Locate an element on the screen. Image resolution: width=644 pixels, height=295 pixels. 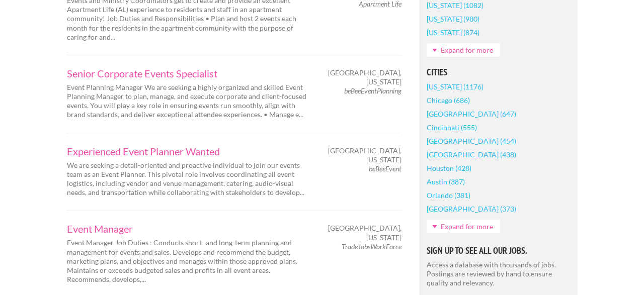
p: Access a database with thousands of jobs. Postings are reviewed by hand to ensure quality and rel... is located at coordinates (498, 274).